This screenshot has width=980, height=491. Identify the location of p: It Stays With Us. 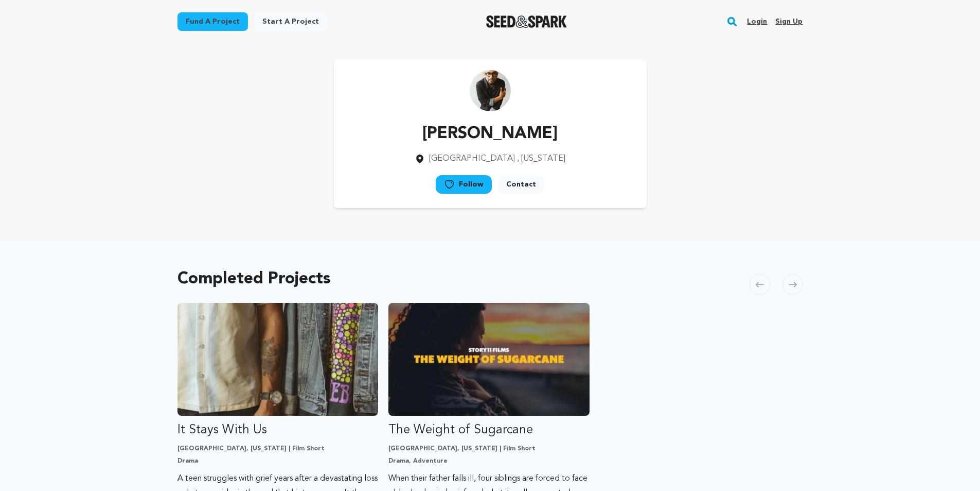
(278, 430).